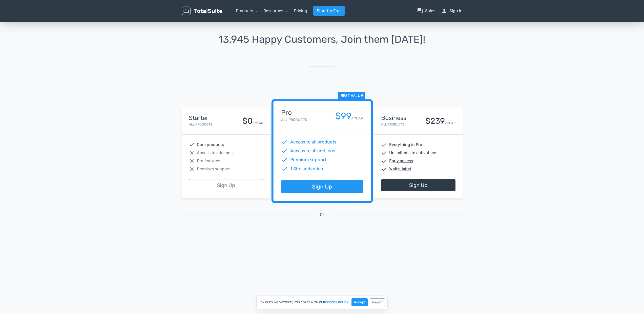 Image resolution: width=644 pixels, height=314 pixels. Describe the element at coordinates (200, 118) in the screenshot. I see `h4: Starter` at that location.